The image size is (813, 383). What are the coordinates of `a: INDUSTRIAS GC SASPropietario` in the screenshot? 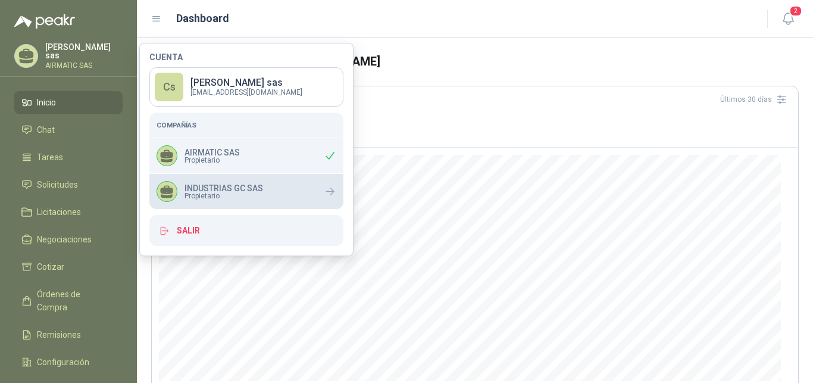 It's located at (246, 191).